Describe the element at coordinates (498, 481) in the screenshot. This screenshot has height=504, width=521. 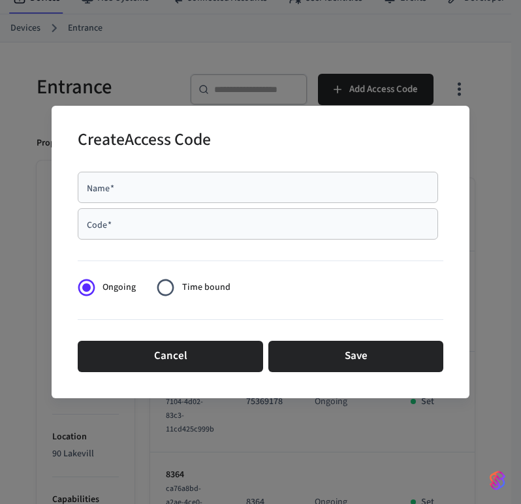
I see `img: SeamLogoGradient.69752ec5.svg` at that location.